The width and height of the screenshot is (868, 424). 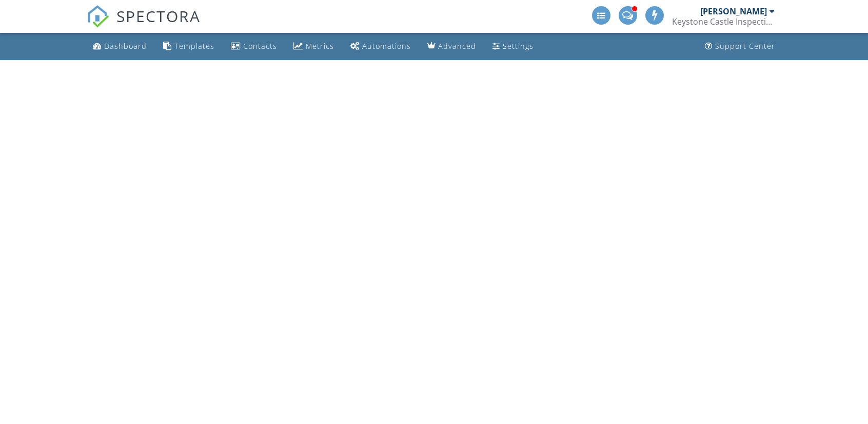 What do you see at coordinates (189, 46) in the screenshot?
I see `a: Templates` at bounding box center [189, 46].